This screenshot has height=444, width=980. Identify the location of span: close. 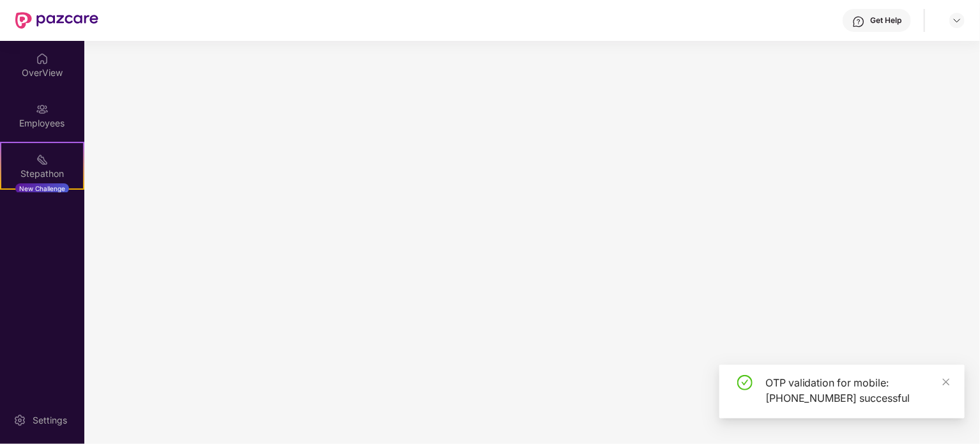
(946, 382).